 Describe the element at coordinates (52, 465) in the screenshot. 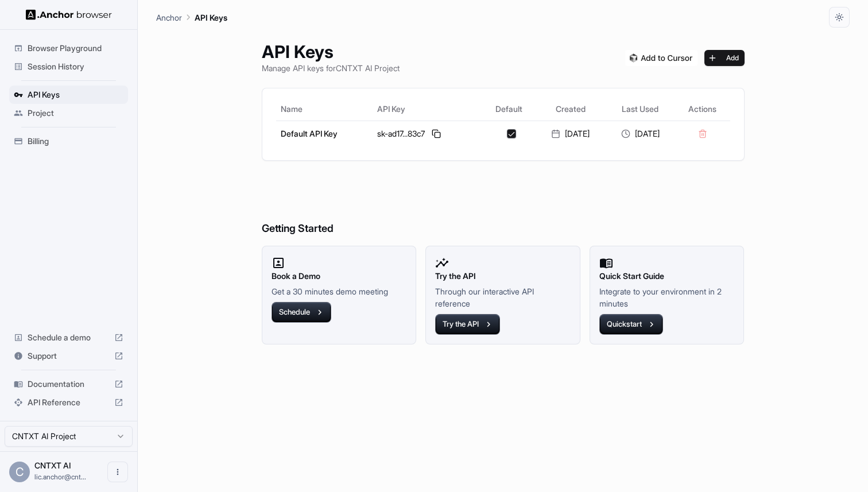

I see `span: CNTXT AI` at that location.